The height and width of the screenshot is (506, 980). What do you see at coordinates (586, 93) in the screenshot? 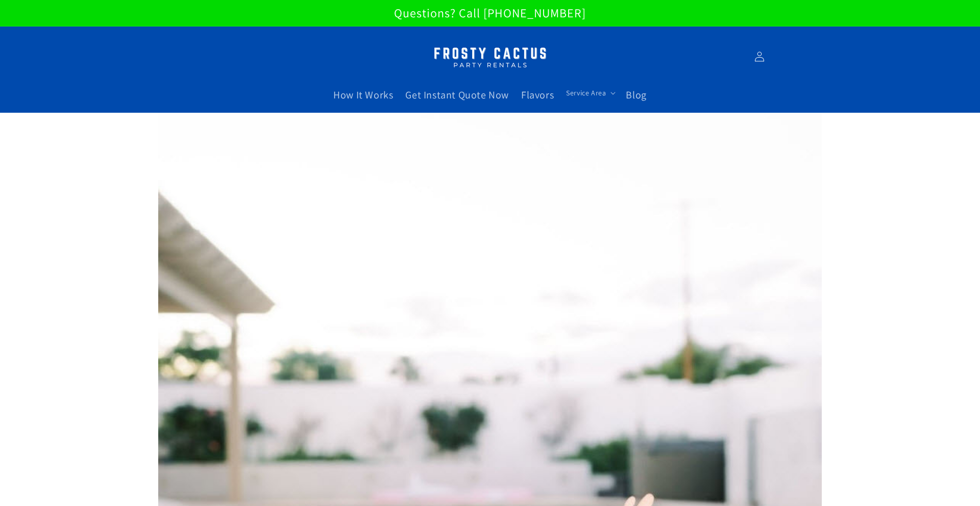
I see `span: Service Area` at bounding box center [586, 93].